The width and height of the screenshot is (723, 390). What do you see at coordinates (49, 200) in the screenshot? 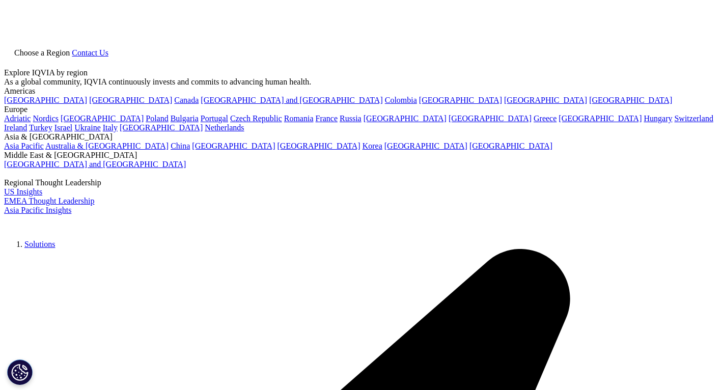
I see `a: EMEA Thought Leadership` at bounding box center [49, 200].